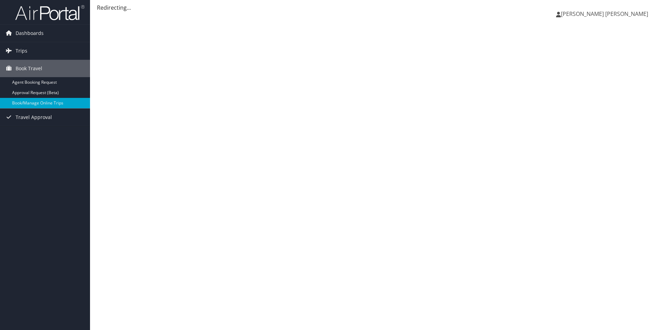 The image size is (662, 330). Describe the element at coordinates (34, 117) in the screenshot. I see `span: Travel Approval` at that location.